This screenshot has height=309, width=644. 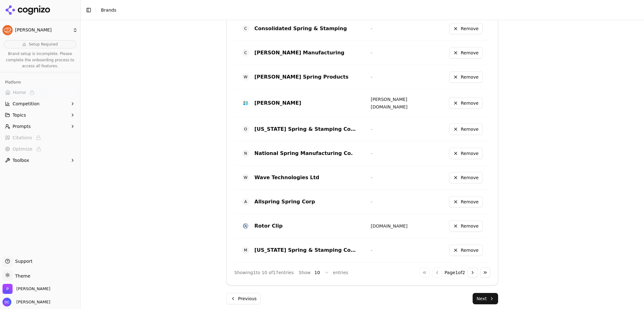 What do you see at coordinates (340, 273) in the screenshot?
I see `span: entries` at bounding box center [340, 273].